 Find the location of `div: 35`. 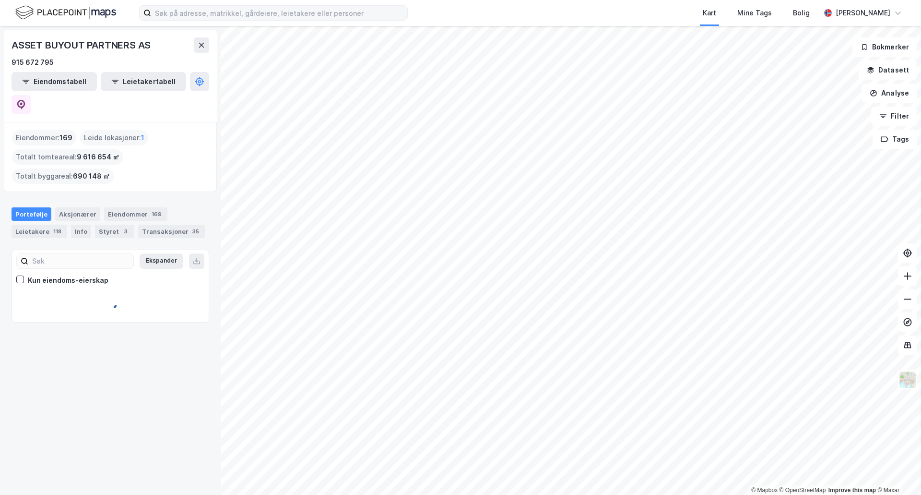

div: 35 is located at coordinates (196, 231).